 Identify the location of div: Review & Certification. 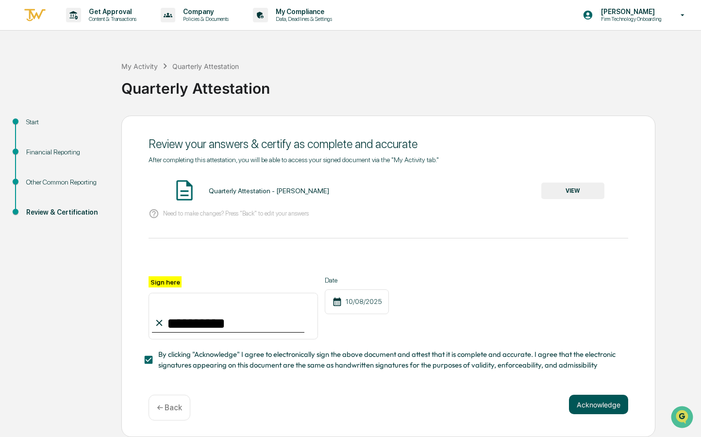
(66, 212).